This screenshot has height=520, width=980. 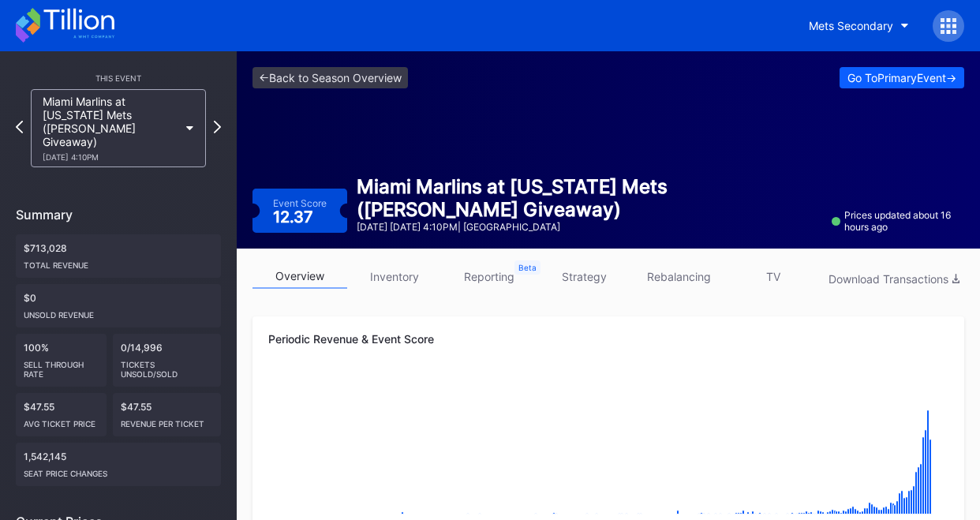 I want to click on div: Download Transactions, so click(x=894, y=278).